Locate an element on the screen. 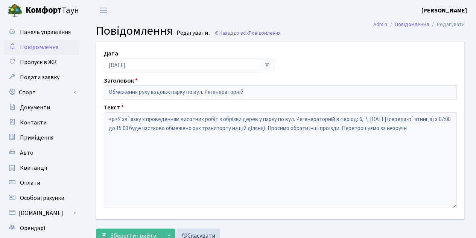 This screenshot has height=238, width=476. a: Admin is located at coordinates (380, 24).